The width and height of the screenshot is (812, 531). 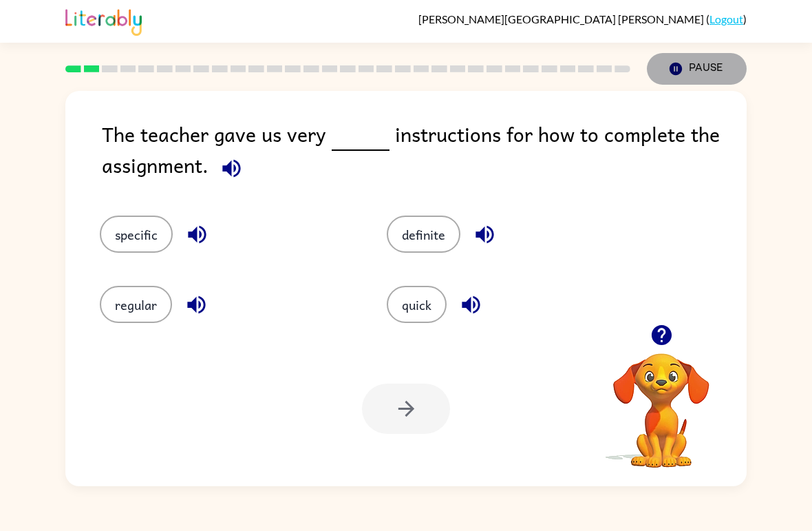 What do you see at coordinates (136, 235) in the screenshot?
I see `button: specific` at bounding box center [136, 235].